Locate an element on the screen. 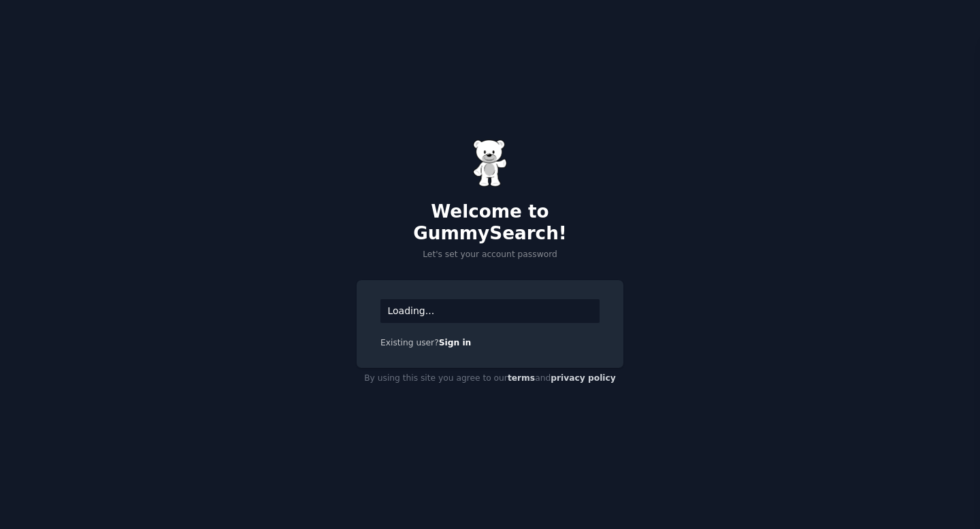 The width and height of the screenshot is (980, 529). a: privacy policy is located at coordinates (584, 378).